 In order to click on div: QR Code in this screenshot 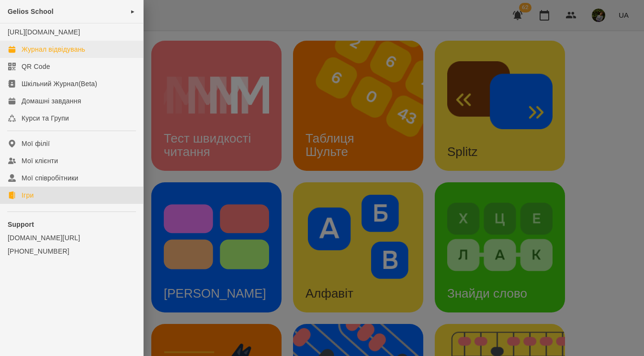, I will do `click(36, 66)`.